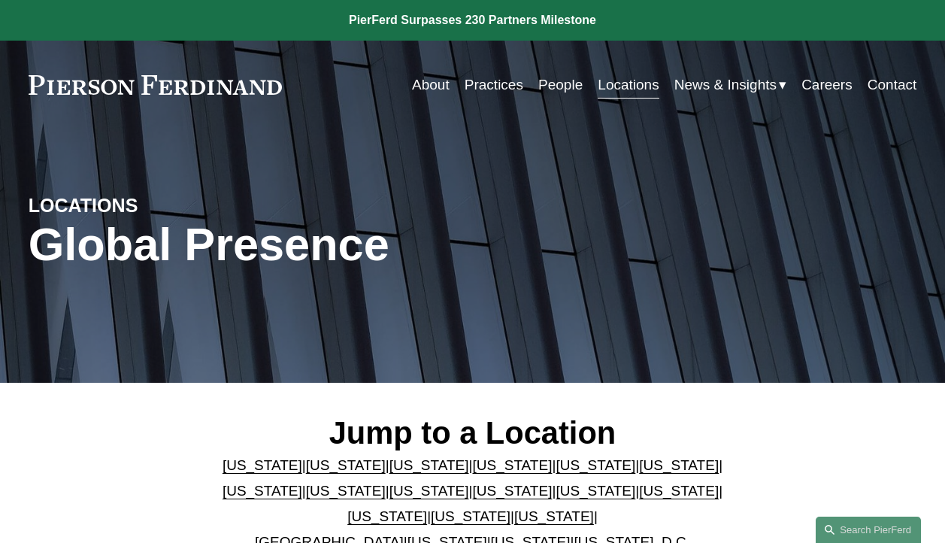  I want to click on a: Careers, so click(827, 85).